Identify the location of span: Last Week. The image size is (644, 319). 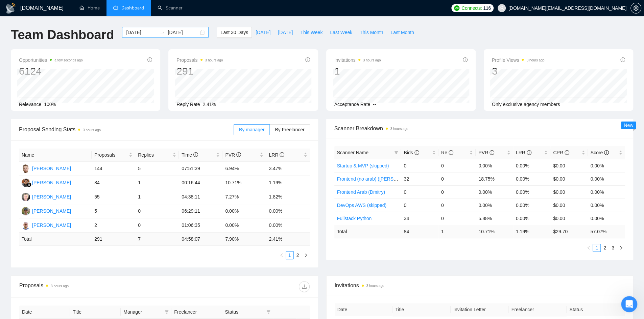
(341, 32).